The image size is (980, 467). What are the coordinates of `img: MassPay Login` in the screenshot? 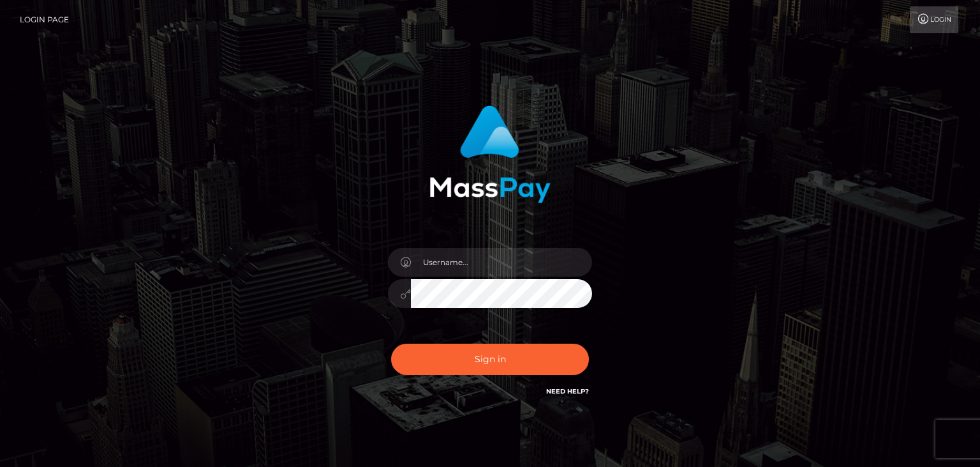 It's located at (490, 154).